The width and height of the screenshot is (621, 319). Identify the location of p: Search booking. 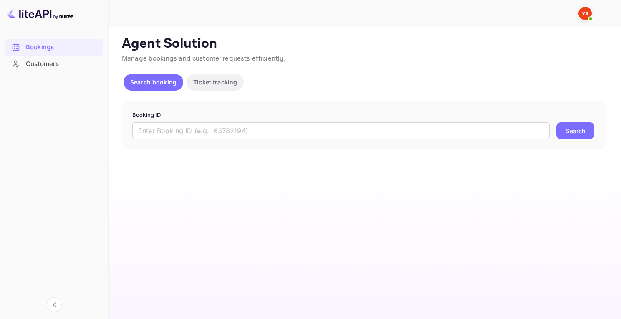
(153, 82).